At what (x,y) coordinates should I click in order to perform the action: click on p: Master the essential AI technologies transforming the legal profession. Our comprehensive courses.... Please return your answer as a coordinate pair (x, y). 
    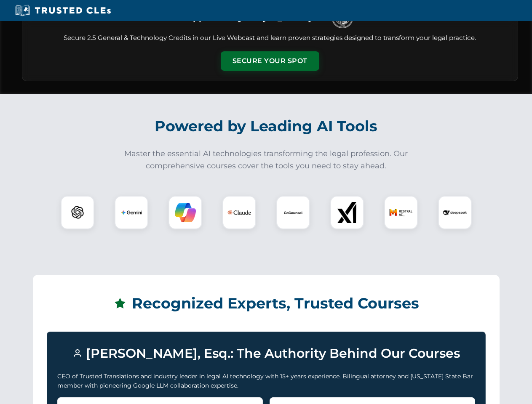
    Looking at the image, I should click on (266, 160).